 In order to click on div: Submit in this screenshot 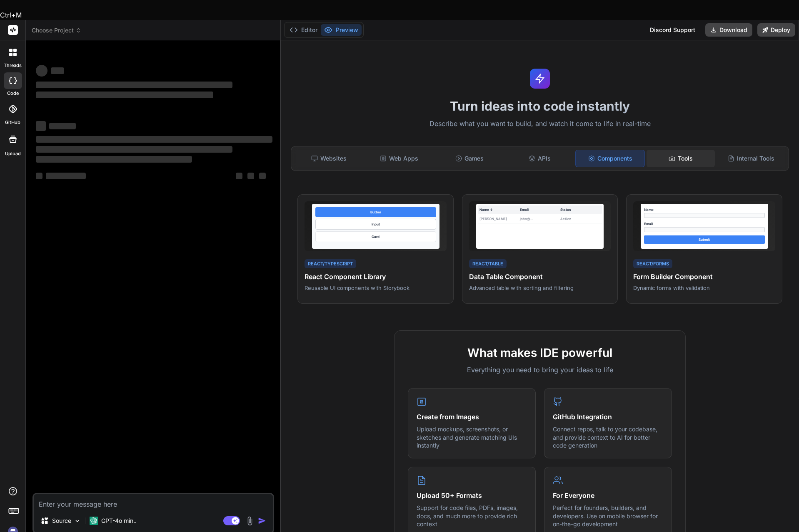, I will do `click(704, 240)`.